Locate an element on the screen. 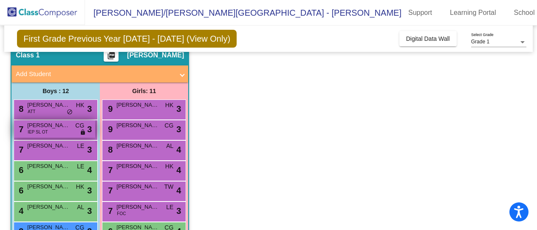  span: lock is located at coordinates (83, 133).